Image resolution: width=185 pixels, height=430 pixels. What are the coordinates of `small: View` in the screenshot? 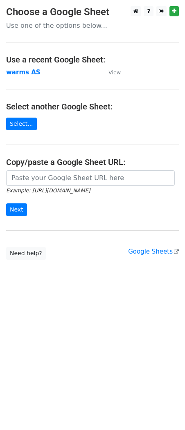 It's located at (114, 72).